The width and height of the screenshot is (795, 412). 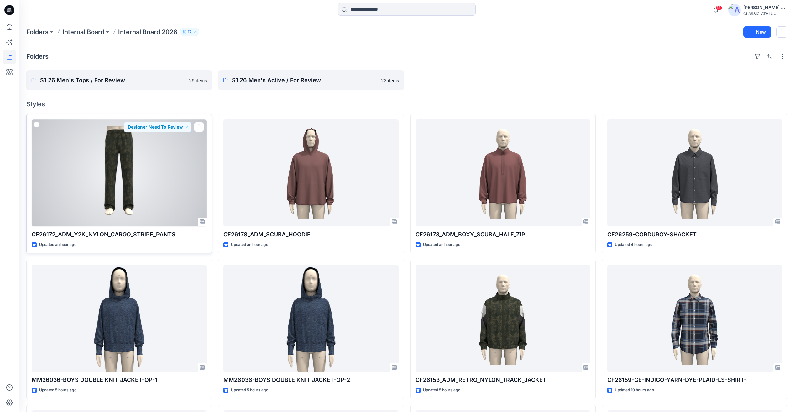 I want to click on p: 29 items, so click(x=198, y=80).